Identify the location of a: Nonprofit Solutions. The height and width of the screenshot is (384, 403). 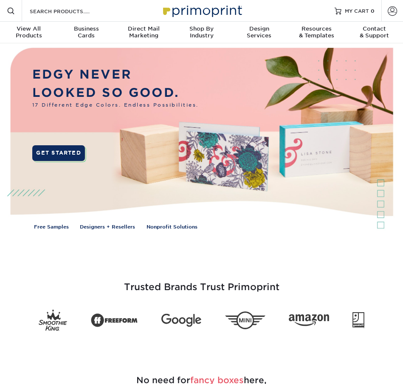
(172, 227).